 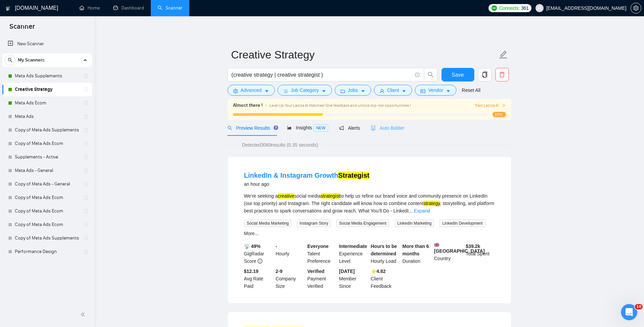 What do you see at coordinates (502, 75) in the screenshot?
I see `span: delete` at bounding box center [502, 75].